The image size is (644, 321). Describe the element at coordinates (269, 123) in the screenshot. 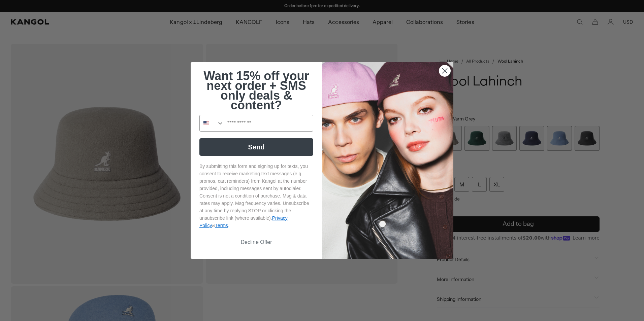

I see `input: Phone Number` at that location.